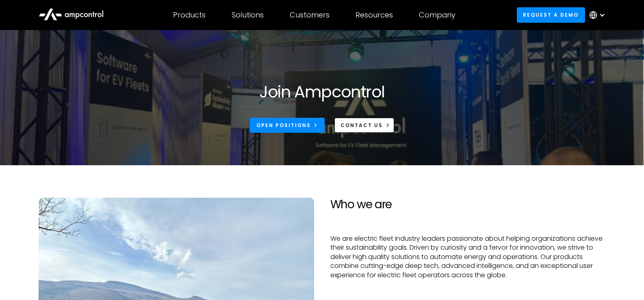 The width and height of the screenshot is (644, 300). What do you see at coordinates (190, 15) in the screenshot?
I see `div: Products` at bounding box center [190, 15].